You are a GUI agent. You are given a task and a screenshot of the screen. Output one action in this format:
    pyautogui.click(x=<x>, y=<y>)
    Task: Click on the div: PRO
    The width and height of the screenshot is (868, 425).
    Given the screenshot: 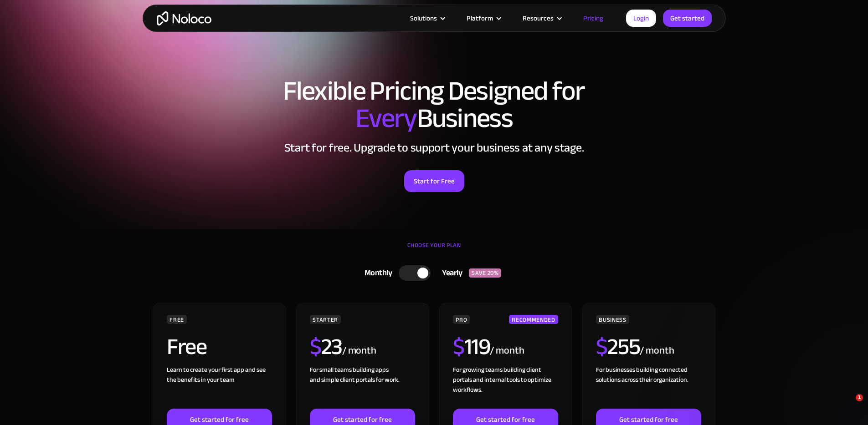 What is the action you would take?
    pyautogui.click(x=461, y=320)
    